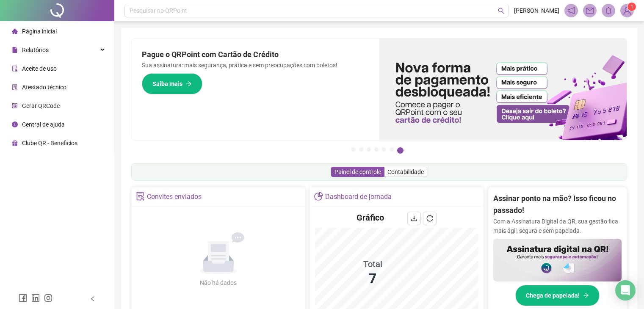 This screenshot has width=644, height=309. Describe the element at coordinates (358, 197) in the screenshot. I see `div: Dashboard de jornada` at that location.